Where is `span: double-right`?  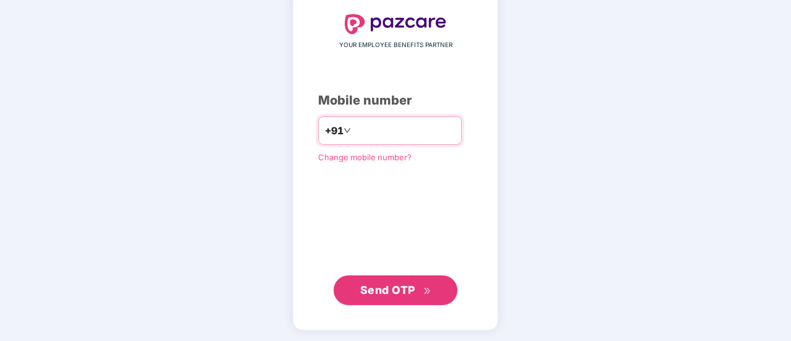 span: double-right is located at coordinates (427, 291).